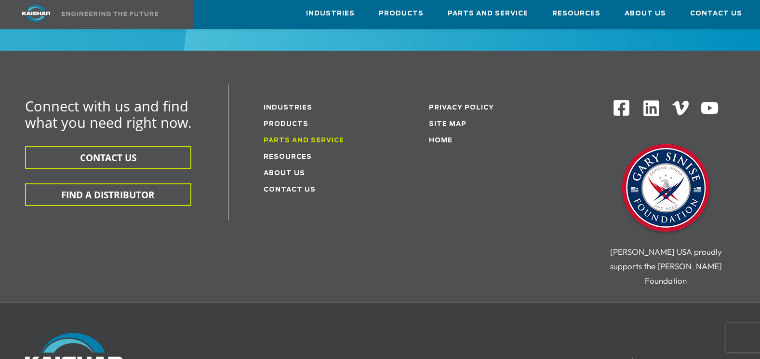 Image resolution: width=760 pixels, height=359 pixels. What do you see at coordinates (651, 108) in the screenshot?
I see `img: Linkedin` at bounding box center [651, 108].